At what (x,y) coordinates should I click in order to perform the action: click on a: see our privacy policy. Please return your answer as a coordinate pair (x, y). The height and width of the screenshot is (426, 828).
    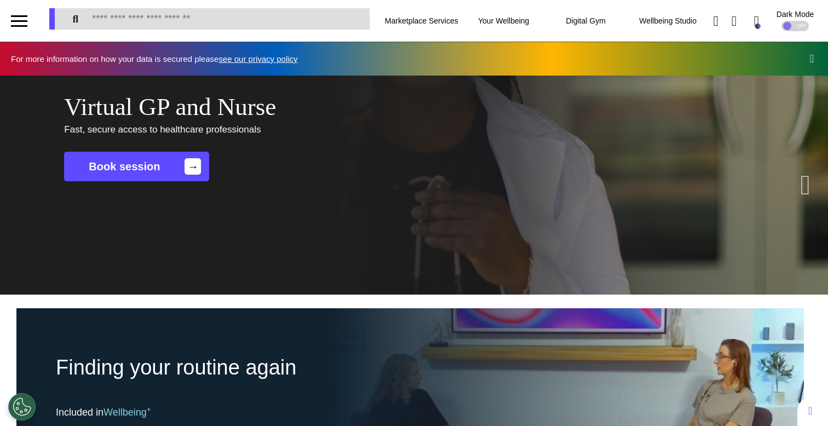
    Looking at the image, I should click on (258, 59).